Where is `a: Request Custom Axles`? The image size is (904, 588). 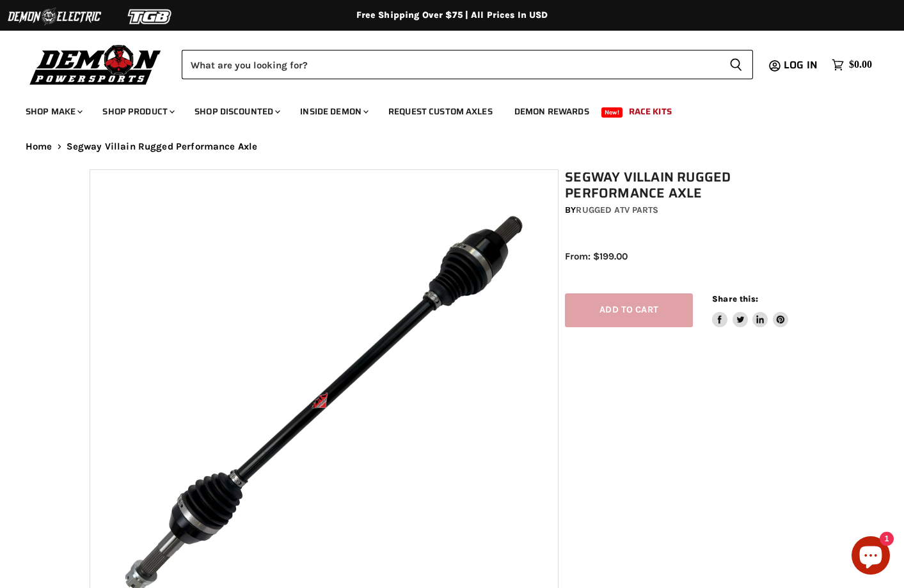 a: Request Custom Axles is located at coordinates (440, 111).